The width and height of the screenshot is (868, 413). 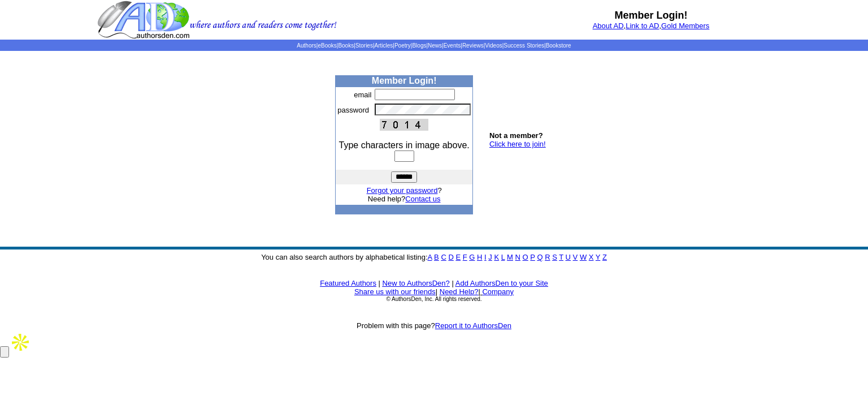 I want to click on a: Books, so click(x=346, y=45).